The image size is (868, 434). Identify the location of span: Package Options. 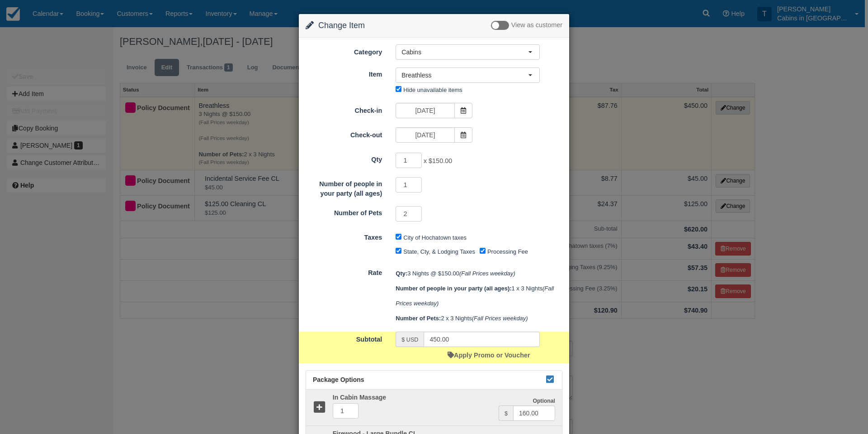
(339, 379).